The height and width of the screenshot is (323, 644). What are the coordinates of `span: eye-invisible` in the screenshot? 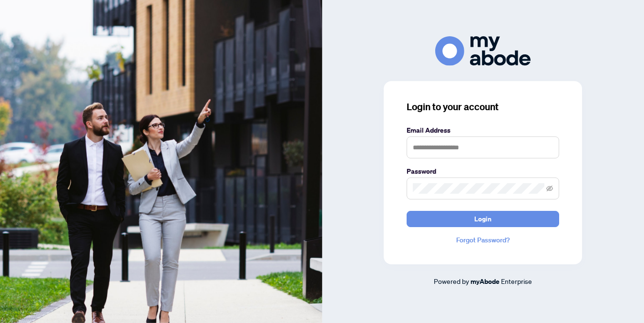 It's located at (550, 189).